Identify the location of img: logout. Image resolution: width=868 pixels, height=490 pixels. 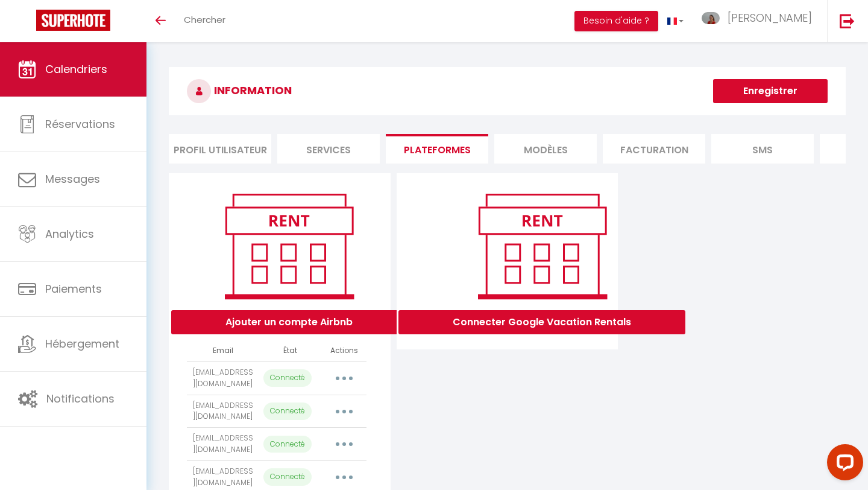
(847, 21).